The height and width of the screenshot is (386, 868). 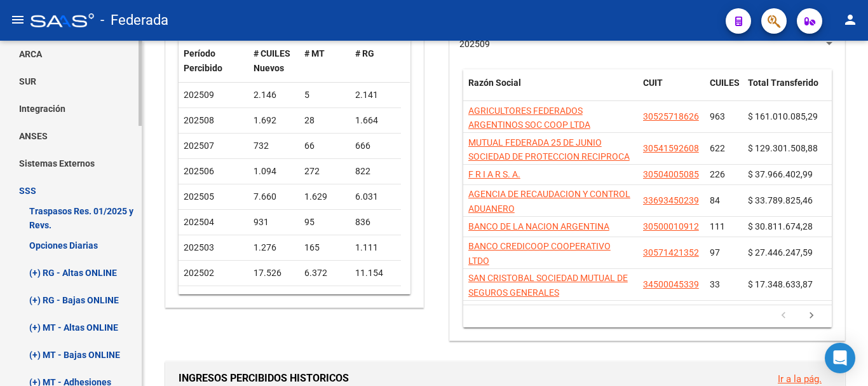 What do you see at coordinates (274, 247) in the screenshot?
I see `div: 1.276` at bounding box center [274, 247].